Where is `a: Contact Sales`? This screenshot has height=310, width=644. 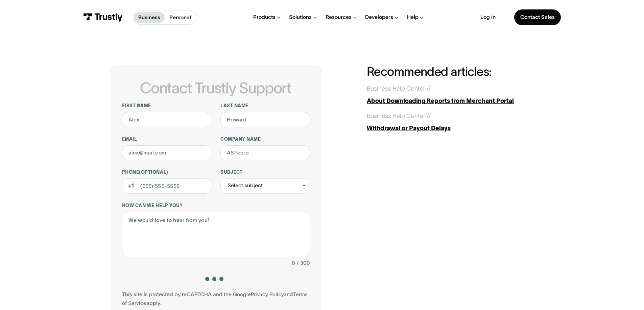 a: Contact Sales is located at coordinates (537, 17).